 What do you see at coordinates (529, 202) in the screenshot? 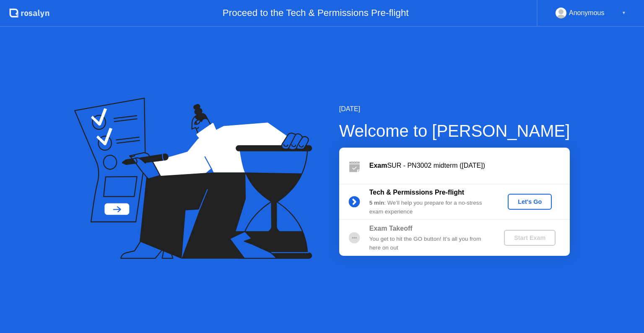
I see `button: Let's Go` at bounding box center [529, 202].